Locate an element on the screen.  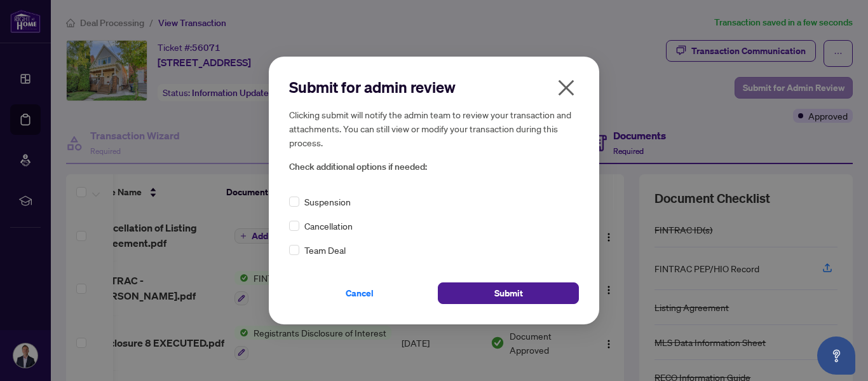
span: close is located at coordinates (566, 88).